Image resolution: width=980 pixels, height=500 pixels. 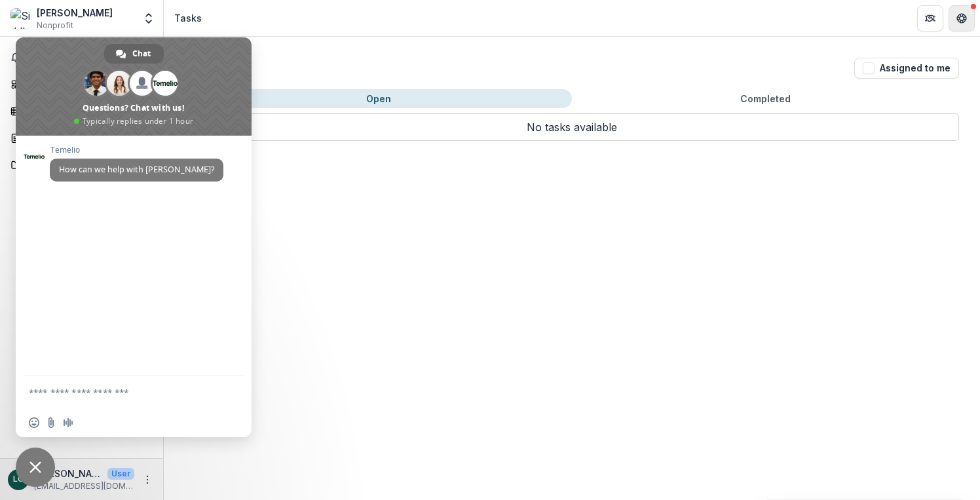 I want to click on button: Completed, so click(x=765, y=98).